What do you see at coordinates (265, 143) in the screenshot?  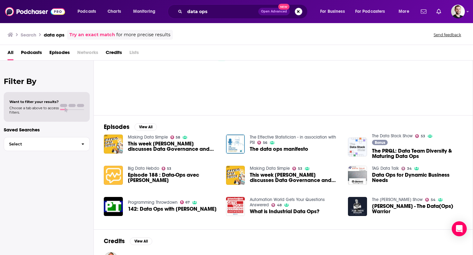 I see `span: 56` at bounding box center [265, 143].